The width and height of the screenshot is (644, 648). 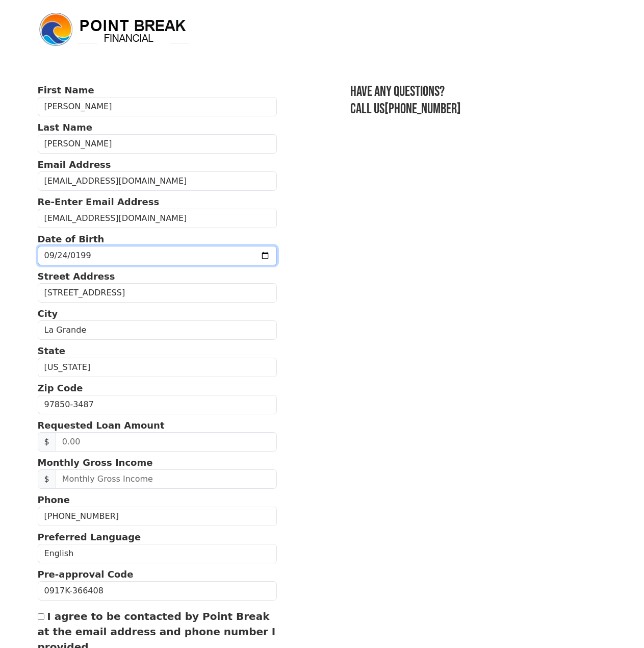 What do you see at coordinates (60, 388) in the screenshot?
I see `strong: Zip Code` at bounding box center [60, 388].